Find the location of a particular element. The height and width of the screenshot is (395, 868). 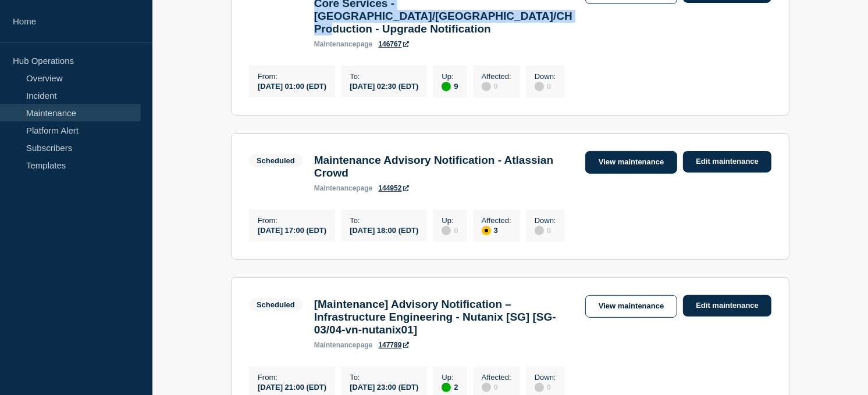

a: 147789 is located at coordinates (393, 345).